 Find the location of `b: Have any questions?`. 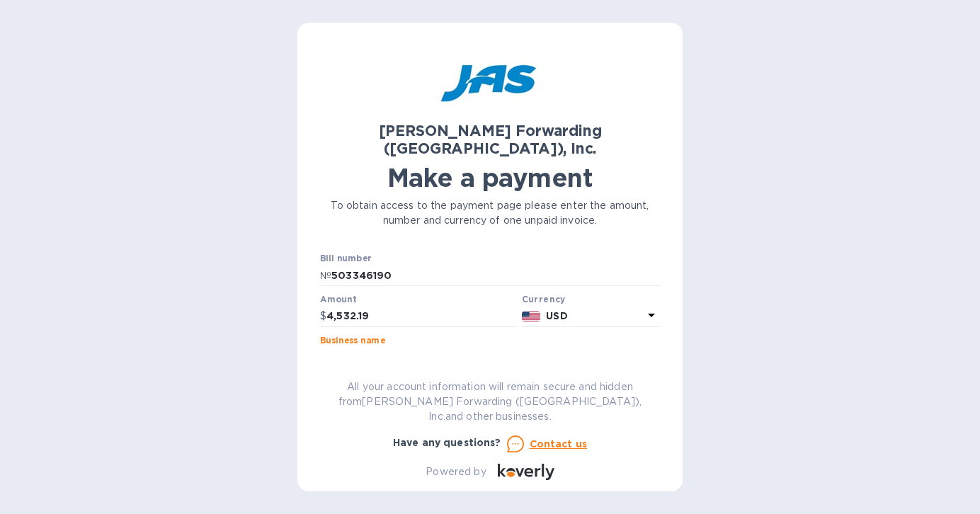

b: Have any questions? is located at coordinates (447, 443).